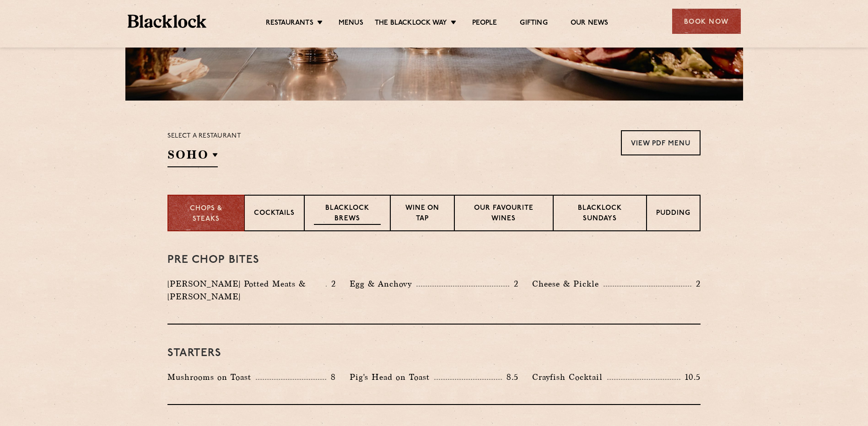  I want to click on a: Menus, so click(351, 24).